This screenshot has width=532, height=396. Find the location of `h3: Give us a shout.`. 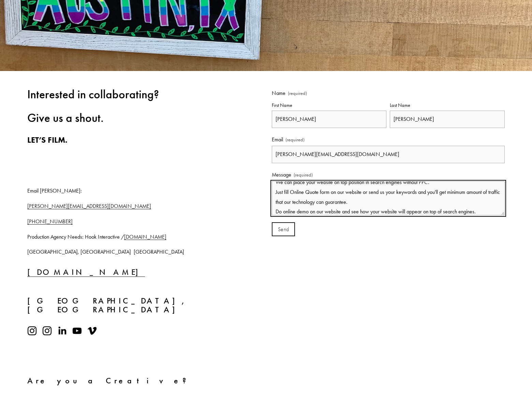

h3: Give us a shout. is located at coordinates (123, 118).